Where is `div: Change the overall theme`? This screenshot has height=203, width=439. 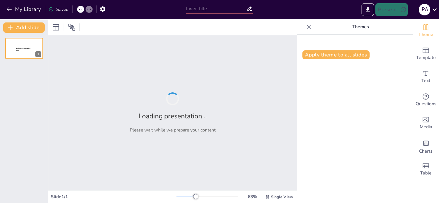
div: Change the overall theme is located at coordinates (425, 31).